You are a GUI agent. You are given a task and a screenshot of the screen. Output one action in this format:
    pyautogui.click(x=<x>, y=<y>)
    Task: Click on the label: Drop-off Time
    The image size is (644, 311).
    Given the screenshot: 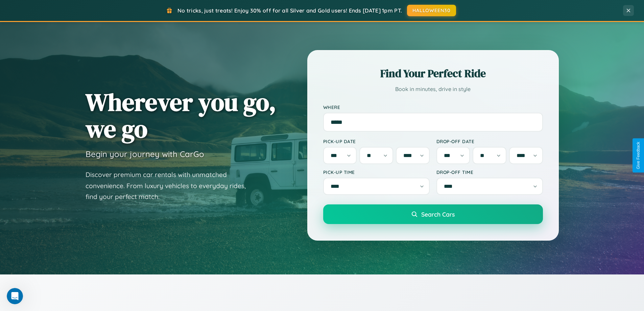 What is the action you would take?
    pyautogui.click(x=489, y=172)
    